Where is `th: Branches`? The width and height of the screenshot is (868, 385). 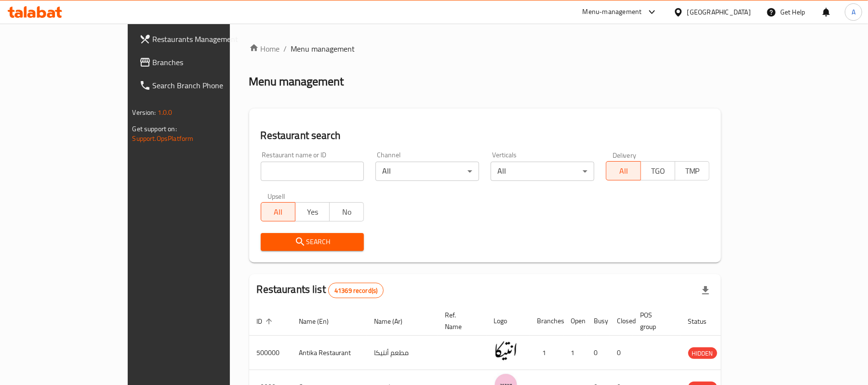
th: Branches is located at coordinates (546, 321).